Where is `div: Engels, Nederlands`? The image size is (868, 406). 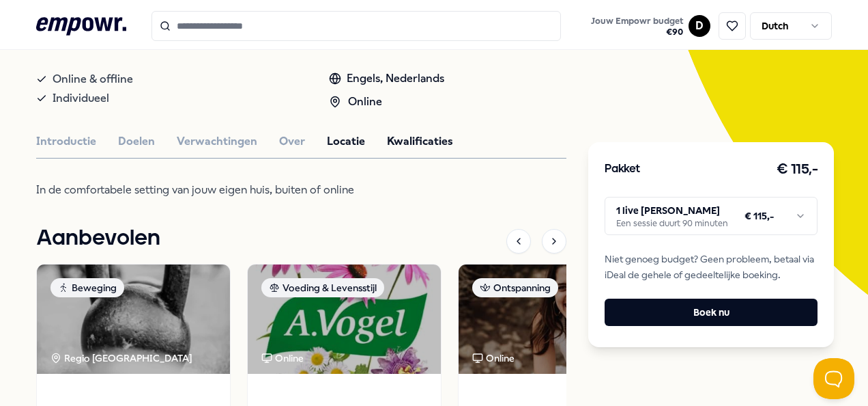 div: Engels, Nederlands is located at coordinates (386, 79).